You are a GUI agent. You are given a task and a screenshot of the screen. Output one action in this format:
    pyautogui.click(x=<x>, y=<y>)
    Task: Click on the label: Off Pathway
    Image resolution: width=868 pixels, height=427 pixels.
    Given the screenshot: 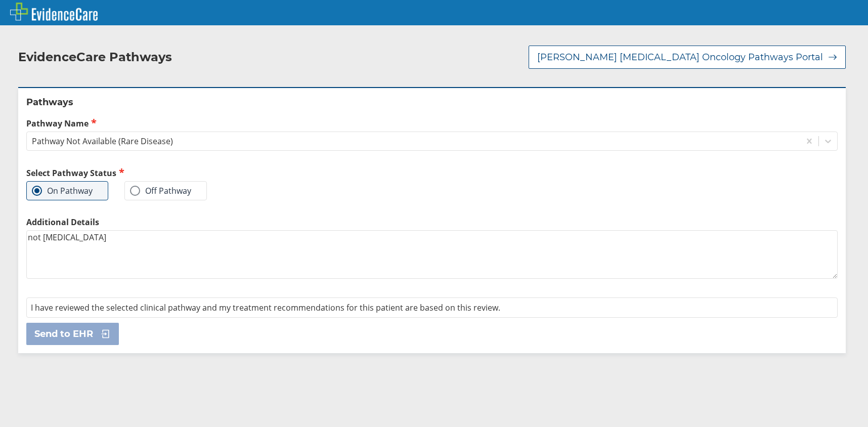 What is the action you would take?
    pyautogui.click(x=161, y=191)
    